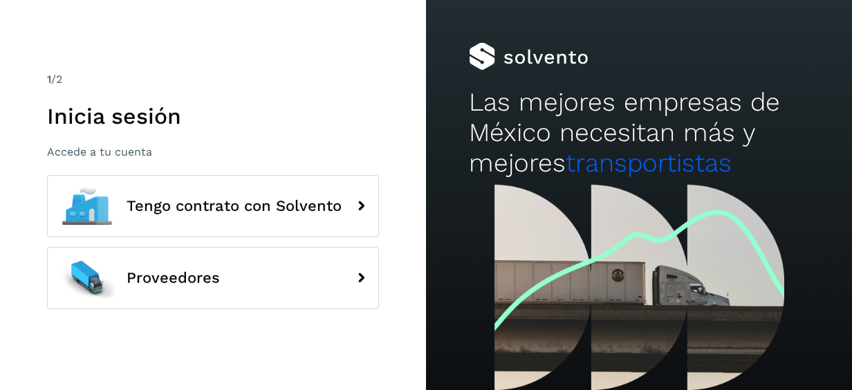 Image resolution: width=852 pixels, height=390 pixels. What do you see at coordinates (213, 278) in the screenshot?
I see `button: Proveedores` at bounding box center [213, 278].